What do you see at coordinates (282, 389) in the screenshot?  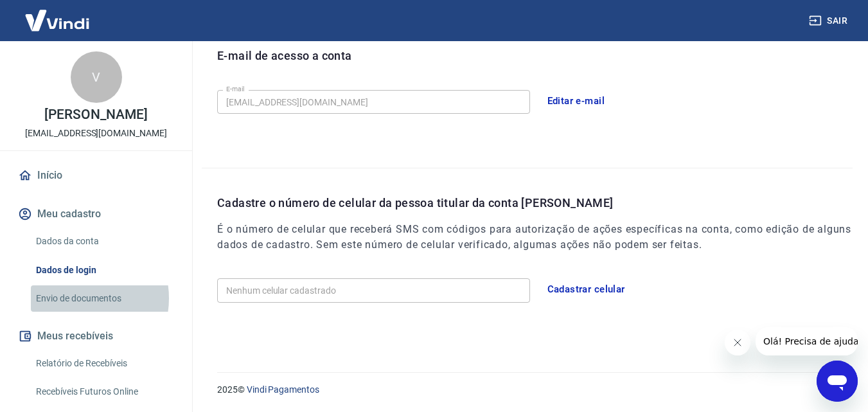 I see `a: Vindi Pagamentos` at bounding box center [282, 389].